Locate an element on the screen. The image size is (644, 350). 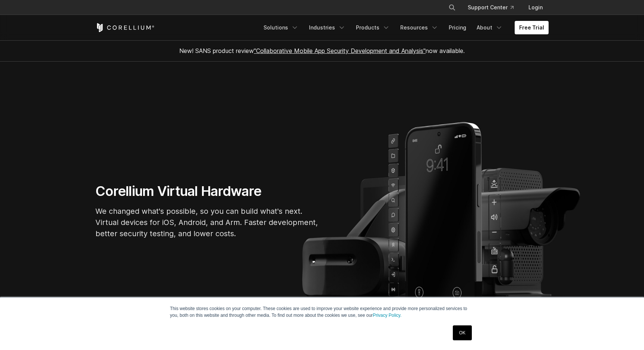
button: Search is located at coordinates (452, 7).